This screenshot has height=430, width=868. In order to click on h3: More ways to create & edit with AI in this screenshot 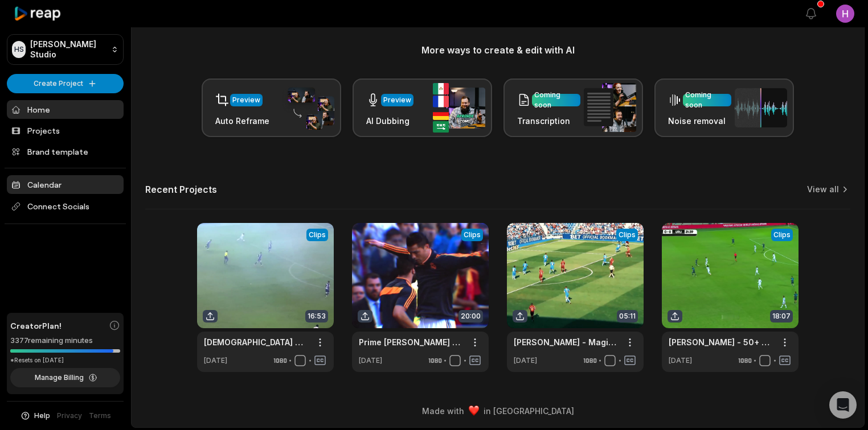, I will do `click(498, 50)`.